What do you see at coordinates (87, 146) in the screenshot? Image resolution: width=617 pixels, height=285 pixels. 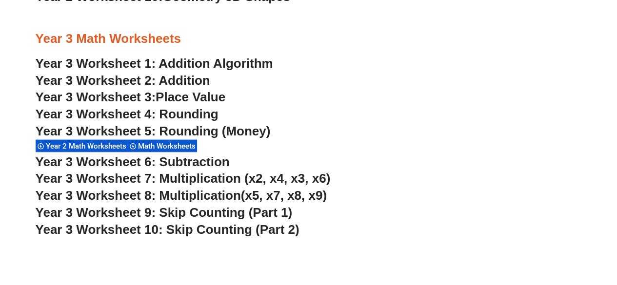 I see `span: Year 2 Math Worksheets` at bounding box center [87, 146].